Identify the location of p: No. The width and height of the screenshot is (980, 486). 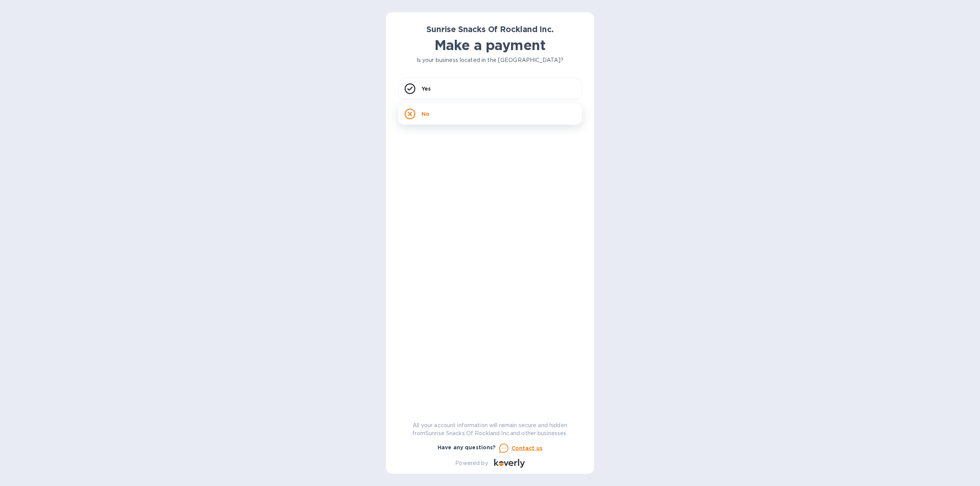
(425, 114).